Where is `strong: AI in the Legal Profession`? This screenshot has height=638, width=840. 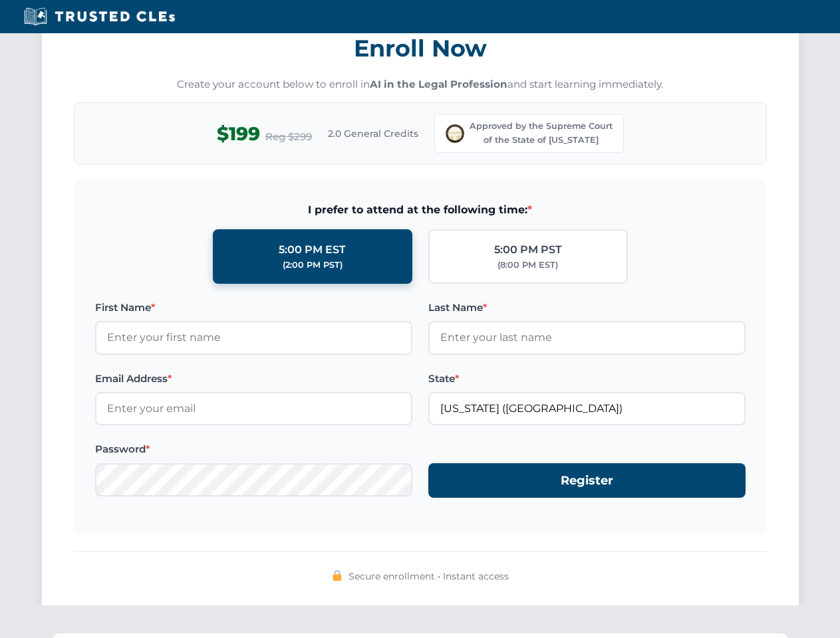
strong: AI in the Legal Profession is located at coordinates (439, 84).